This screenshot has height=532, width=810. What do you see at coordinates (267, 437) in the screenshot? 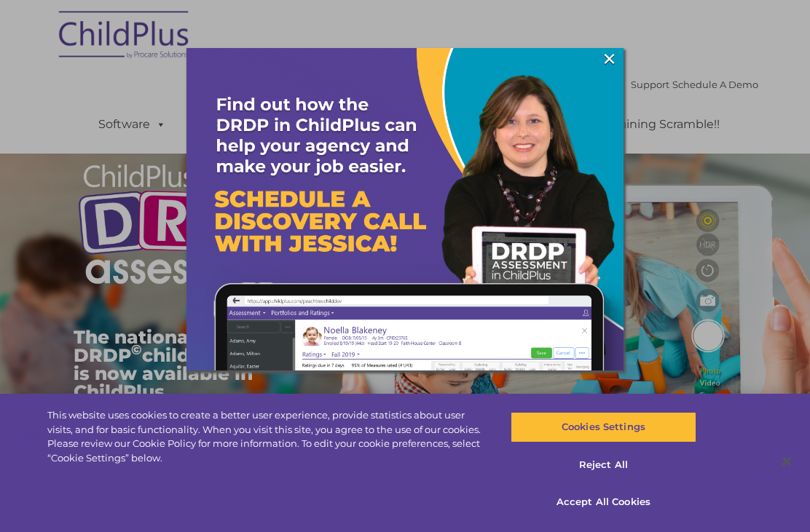
I see `div: This website uses cookies to create a better user experience, provide statistics about user visit...` at bounding box center [267, 437].